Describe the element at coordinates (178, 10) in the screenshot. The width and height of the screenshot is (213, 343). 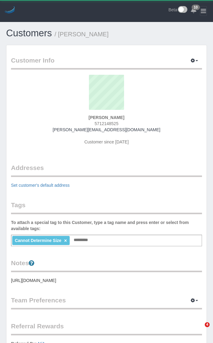
I see `a: Beta` at that location.